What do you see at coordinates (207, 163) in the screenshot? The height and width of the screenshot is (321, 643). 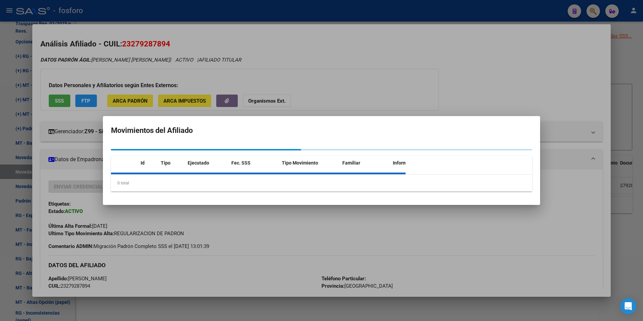 I see `datatable-header-cell: Ejecutado` at bounding box center [207, 163].